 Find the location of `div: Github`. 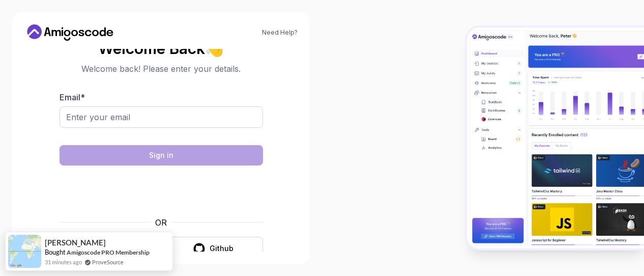

div: Github is located at coordinates (222, 249).